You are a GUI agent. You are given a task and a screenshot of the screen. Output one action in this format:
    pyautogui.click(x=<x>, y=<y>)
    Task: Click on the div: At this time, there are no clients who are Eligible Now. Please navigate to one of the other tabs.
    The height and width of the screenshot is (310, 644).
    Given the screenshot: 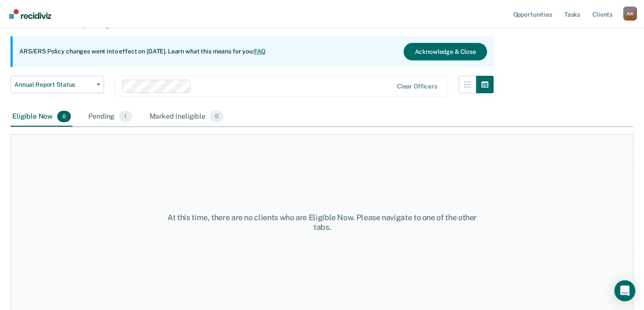 What is the action you would take?
    pyautogui.click(x=322, y=222)
    